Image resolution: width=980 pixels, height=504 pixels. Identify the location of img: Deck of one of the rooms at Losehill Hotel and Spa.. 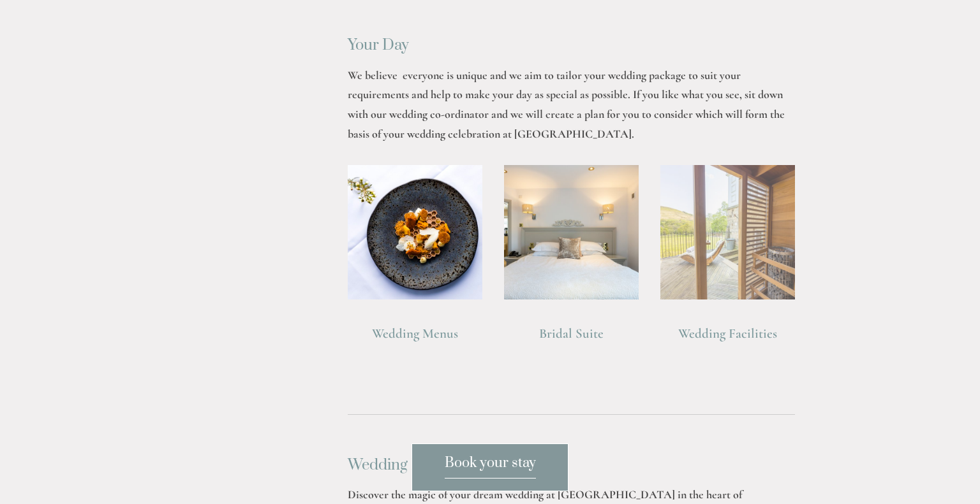
(727, 232).